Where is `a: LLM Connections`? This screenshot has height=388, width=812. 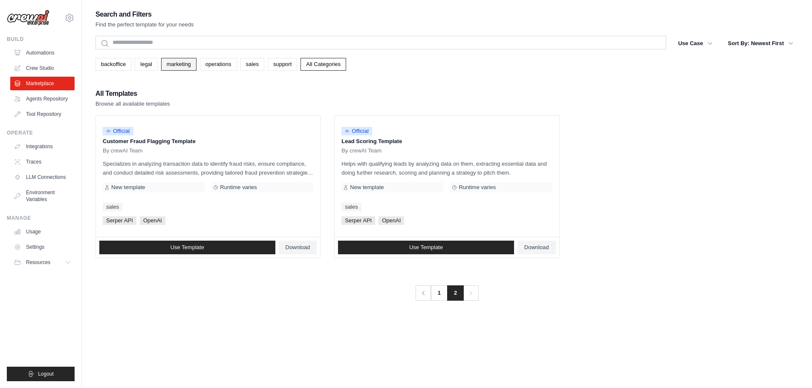
a: LLM Connections is located at coordinates (42, 177).